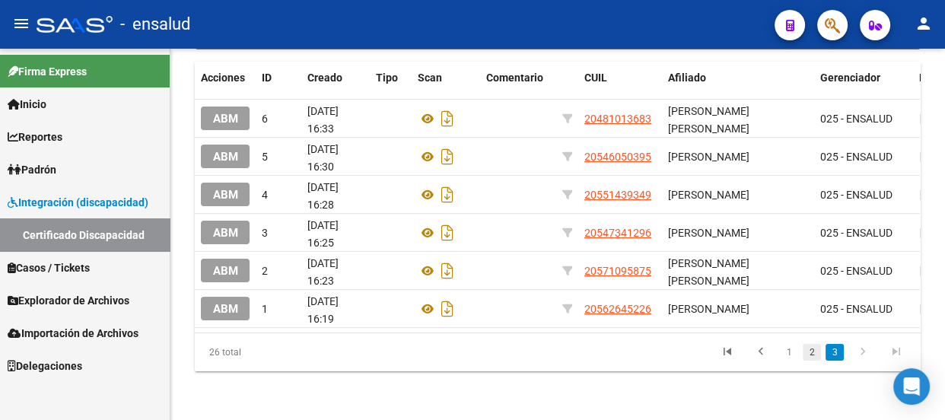 The height and width of the screenshot is (420, 945). I want to click on li: page 2, so click(812, 352).